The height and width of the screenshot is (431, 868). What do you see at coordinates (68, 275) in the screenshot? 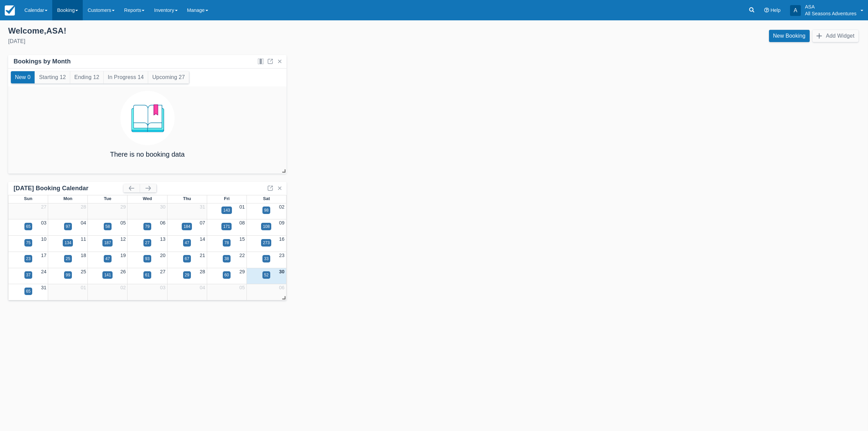
I see `div: 99` at bounding box center [68, 275].